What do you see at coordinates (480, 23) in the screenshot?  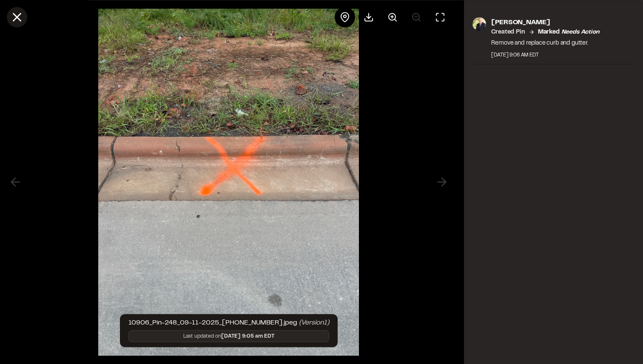 I see `img: photo` at bounding box center [480, 23].